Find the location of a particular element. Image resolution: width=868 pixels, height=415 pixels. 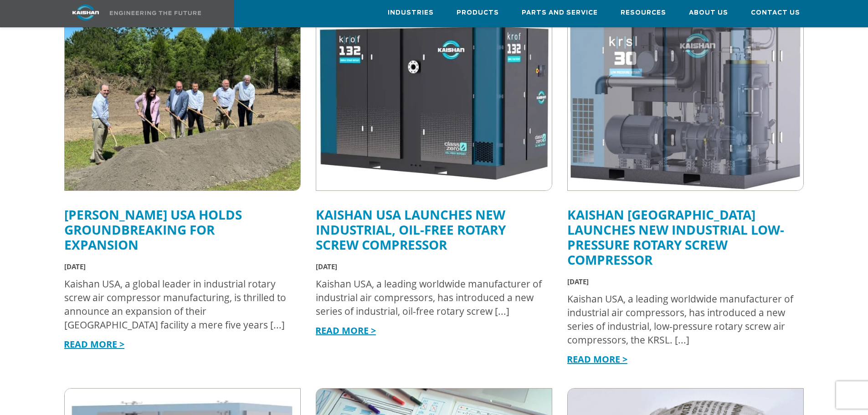

span: Parts and Service is located at coordinates (559, 12).